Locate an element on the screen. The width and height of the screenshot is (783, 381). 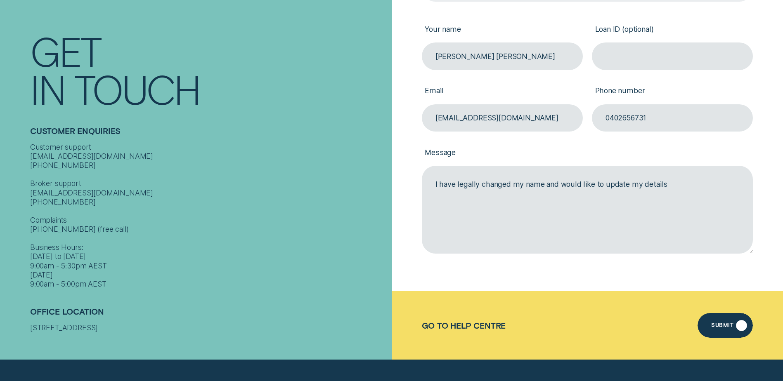
a: Go to Help Centre is located at coordinates (464, 326).